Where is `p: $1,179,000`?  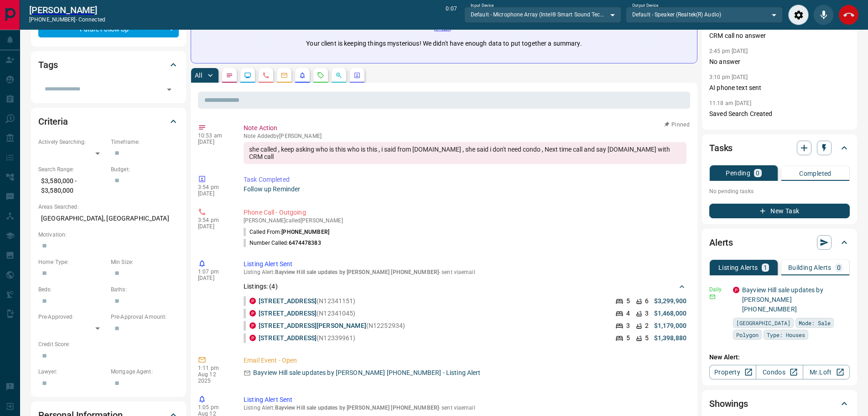 p: $1,179,000 is located at coordinates (670, 325).